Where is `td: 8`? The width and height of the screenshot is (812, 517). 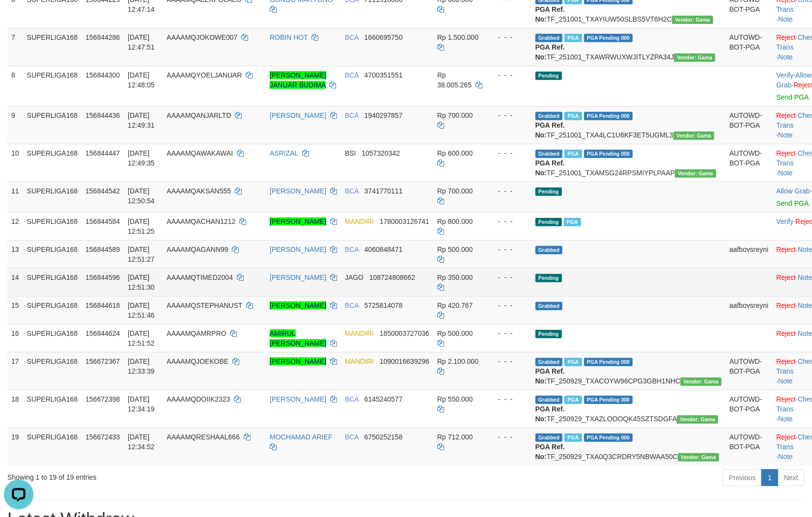
td: 8 is located at coordinates (15, 86).